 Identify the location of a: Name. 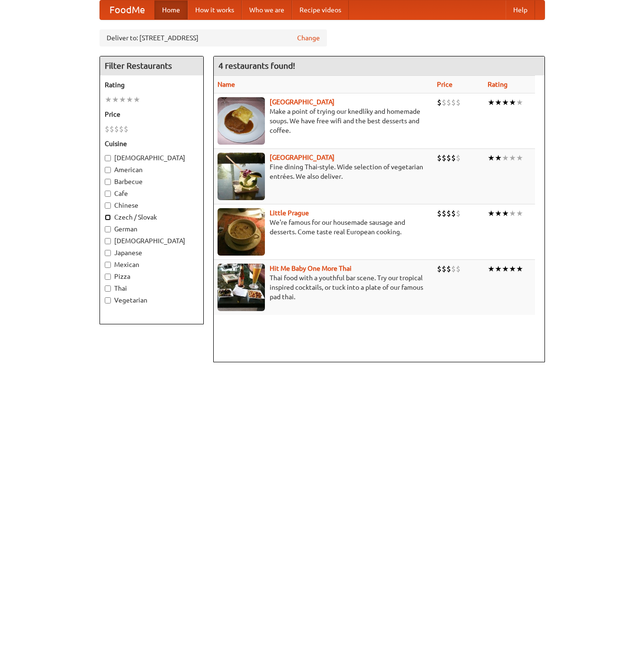
(226, 85).